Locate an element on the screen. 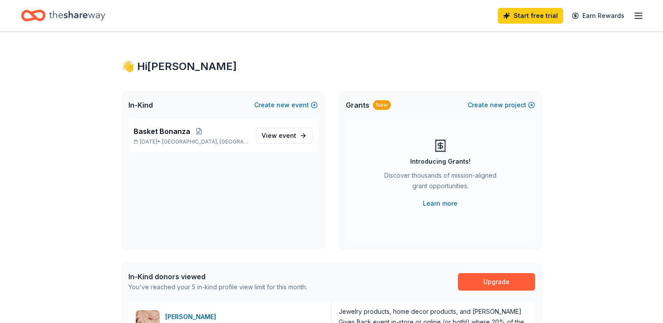 This screenshot has width=663, height=323. div: New is located at coordinates (382, 105).